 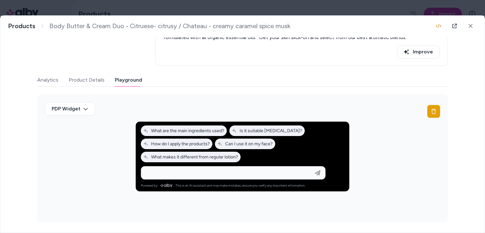 I want to click on nav: breadcrumb, so click(x=149, y=26).